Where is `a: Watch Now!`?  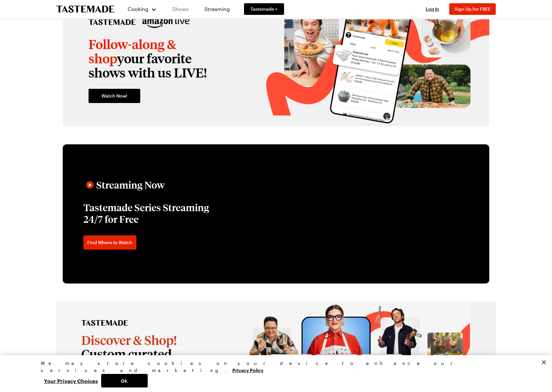
a: Watch Now! is located at coordinates (115, 96).